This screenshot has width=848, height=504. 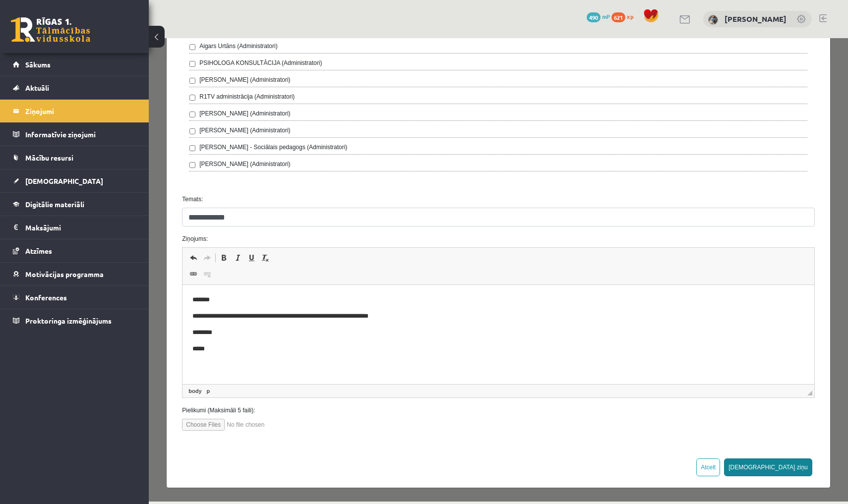 I want to click on span: Digitālie materiāli, so click(x=54, y=204).